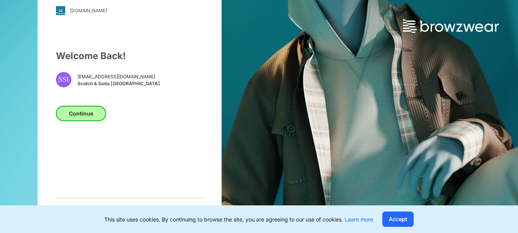 Image resolution: width=518 pixels, height=233 pixels. I want to click on img: svg+xml;base64,PHN2ZyB3aWR0aD0iMjgiIGhlaWdodD0iMjgiIHZpZXdCb3g9IjAgMCAyOCAyOCIgZmlsbD0ibm9uZSIgeG..., so click(61, 10).